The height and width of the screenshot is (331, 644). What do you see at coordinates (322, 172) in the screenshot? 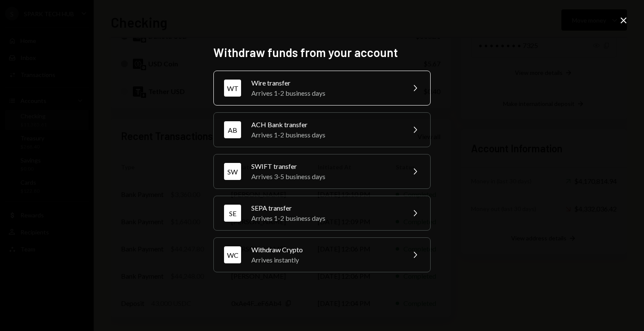
I see `button: SWSWIFT transferArrives 3-5 business days` at bounding box center [322, 172].